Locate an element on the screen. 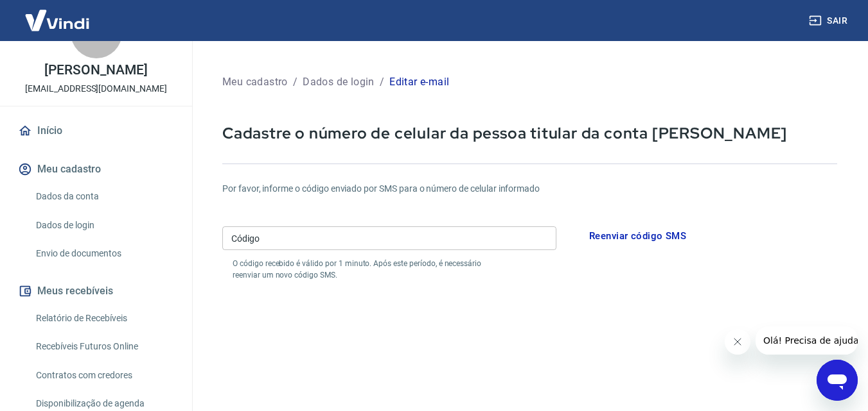 The image size is (868, 411). p: O código recebido é válido por 1 minuto. Após este período, é necessário reenviar um novo código ... is located at coordinates (368, 269).